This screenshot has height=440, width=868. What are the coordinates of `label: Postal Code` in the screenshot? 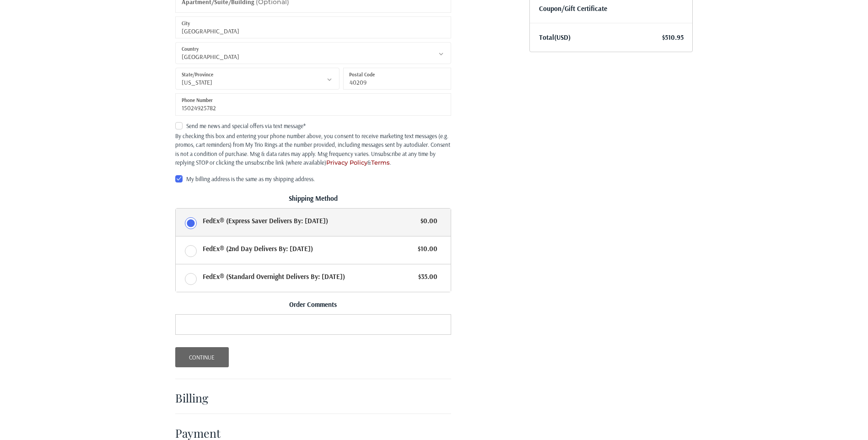 It's located at (362, 75).